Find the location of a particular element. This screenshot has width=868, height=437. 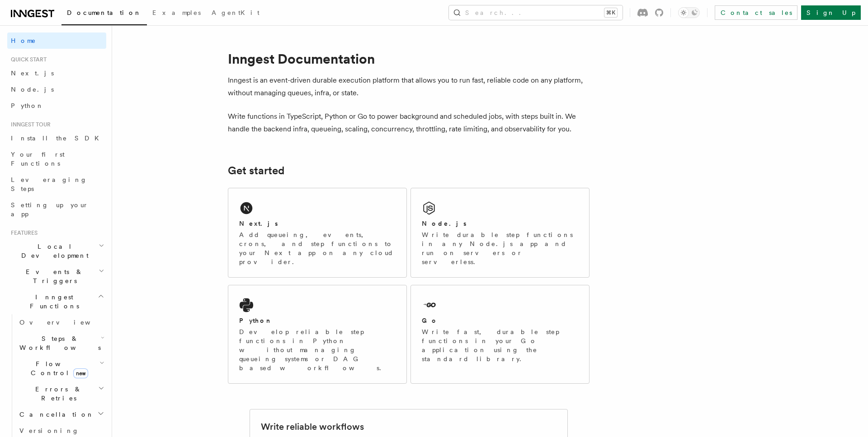

a: Home is located at coordinates (56, 41).